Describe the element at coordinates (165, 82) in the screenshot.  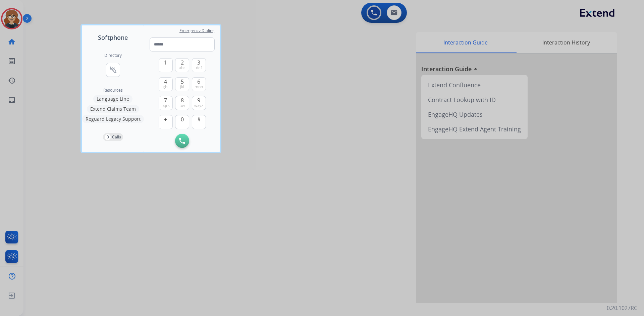
I see `span: 4` at that location.